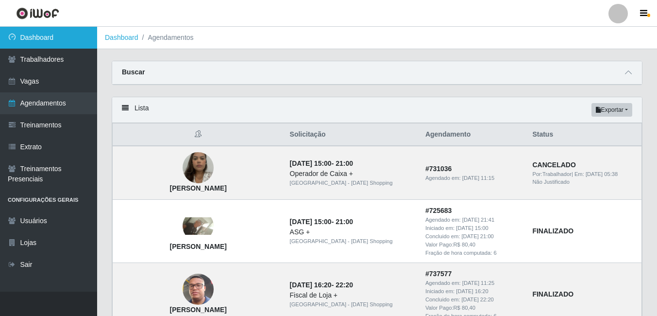 Image resolution: width=657 pixels, height=316 pixels. I want to click on span: Por: Trabalhador, so click(552, 174).